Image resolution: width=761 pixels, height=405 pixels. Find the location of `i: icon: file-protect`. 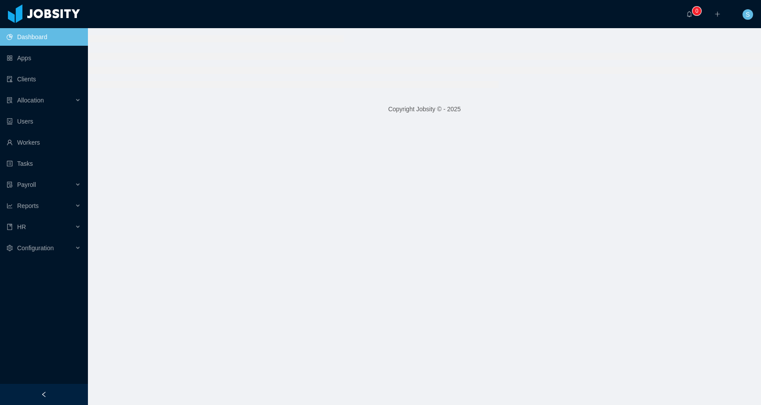

i: icon: file-protect is located at coordinates (10, 185).